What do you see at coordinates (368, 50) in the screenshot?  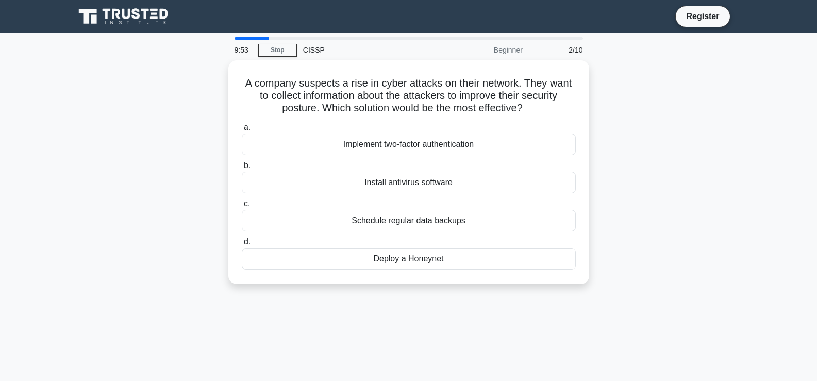 I see `div: CISSP` at bounding box center [368, 50].